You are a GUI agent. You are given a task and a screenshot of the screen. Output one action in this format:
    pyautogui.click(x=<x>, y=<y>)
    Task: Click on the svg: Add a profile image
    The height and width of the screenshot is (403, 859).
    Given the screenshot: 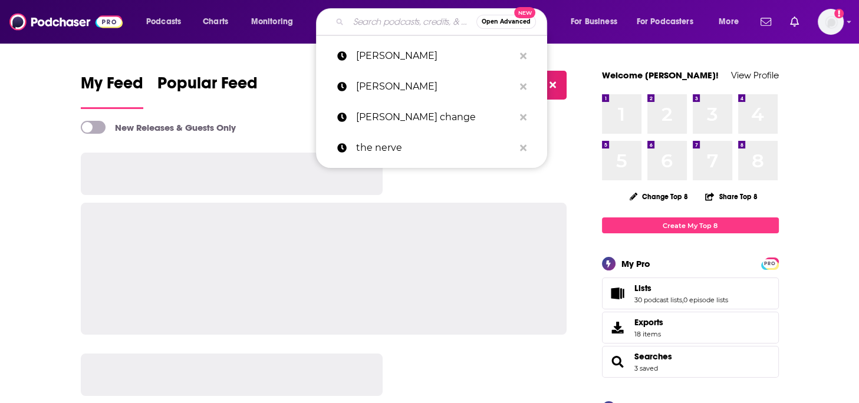 What is the action you would take?
    pyautogui.click(x=839, y=14)
    